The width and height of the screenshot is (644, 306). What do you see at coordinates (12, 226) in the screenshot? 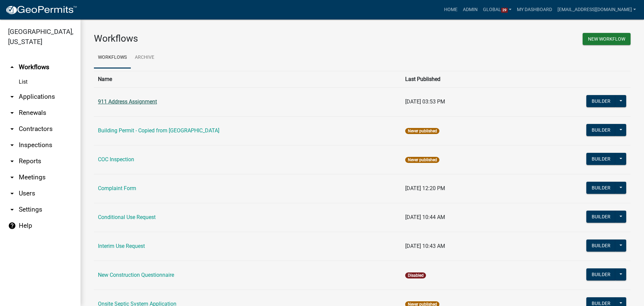
I see `i: help` at bounding box center [12, 226].